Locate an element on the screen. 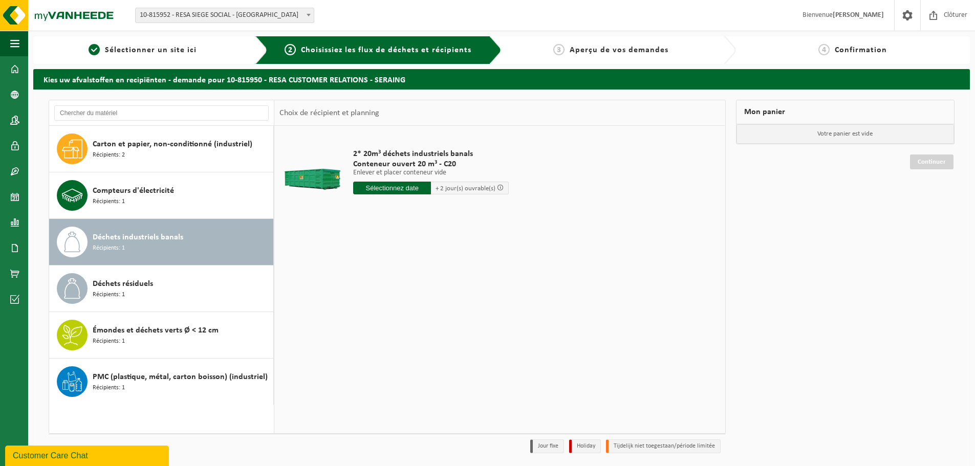 This screenshot has height=466, width=975. li: Holiday is located at coordinates (585, 446).